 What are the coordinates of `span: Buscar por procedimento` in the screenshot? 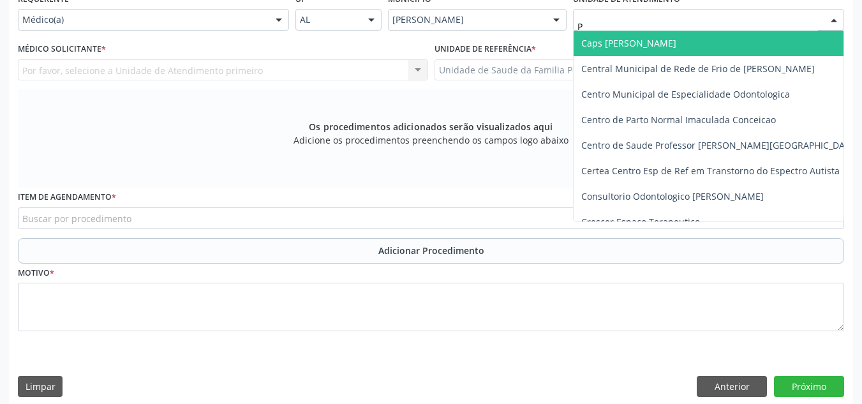 It's located at (77, 218).